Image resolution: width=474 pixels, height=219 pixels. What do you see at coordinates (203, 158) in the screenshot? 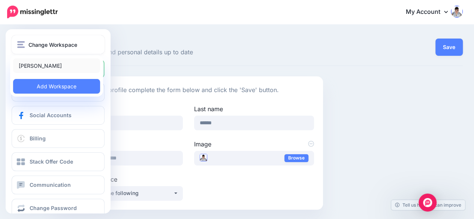
I see `img: Enda_Cusack_founder_of_BuyStocks.ai_thumb.png` at bounding box center [203, 158].